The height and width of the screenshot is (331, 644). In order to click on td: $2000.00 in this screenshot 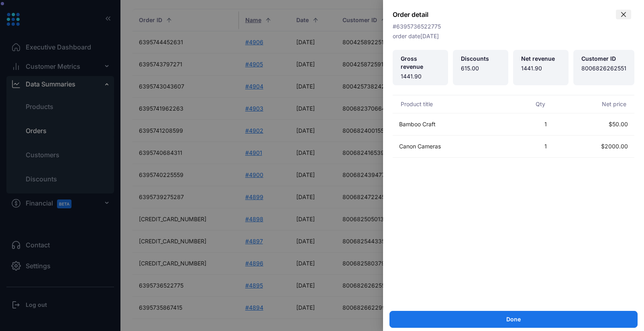, I will do `click(593, 146)`.